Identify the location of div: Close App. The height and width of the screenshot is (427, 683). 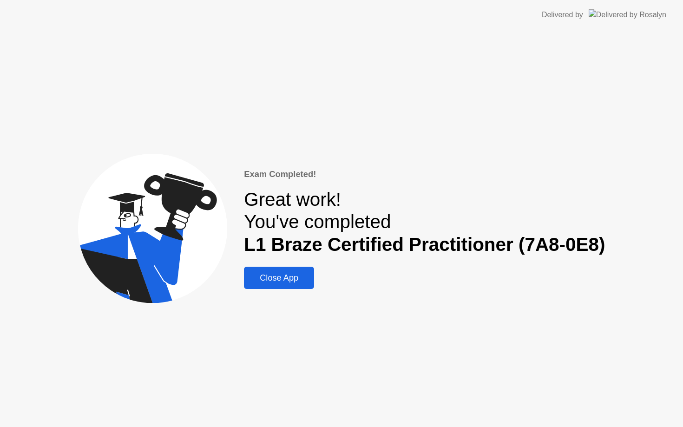
(279, 278).